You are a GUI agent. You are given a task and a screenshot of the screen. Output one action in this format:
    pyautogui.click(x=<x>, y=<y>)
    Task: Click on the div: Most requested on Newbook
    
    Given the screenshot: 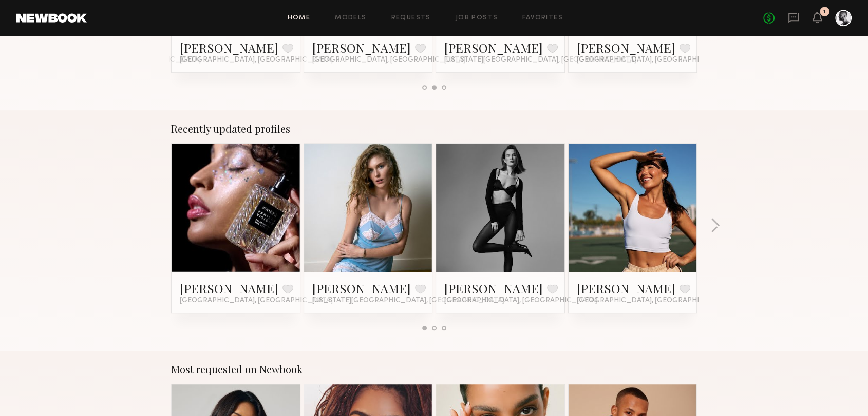 What is the action you would take?
    pyautogui.click(x=434, y=369)
    